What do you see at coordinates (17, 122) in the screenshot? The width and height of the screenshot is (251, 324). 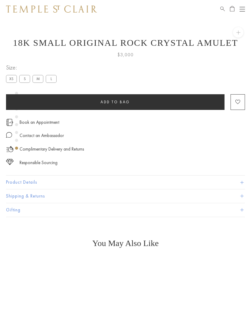 I see `div: Product gallery navigation` at bounding box center [17, 122].